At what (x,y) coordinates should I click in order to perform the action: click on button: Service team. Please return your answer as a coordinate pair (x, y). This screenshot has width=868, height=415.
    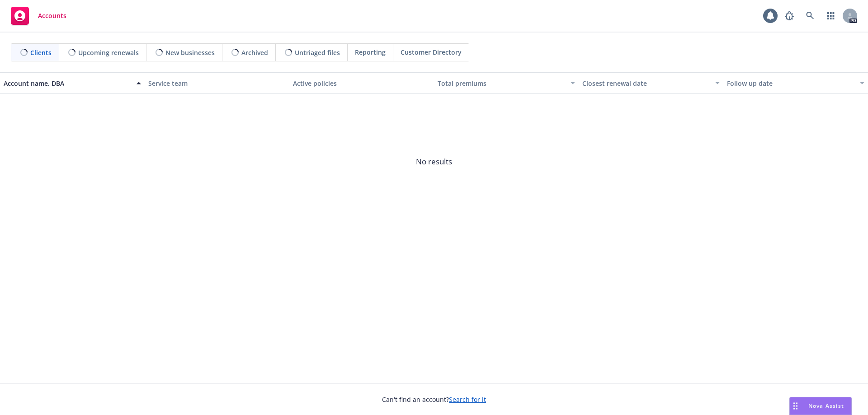
    Looking at the image, I should click on (217, 83).